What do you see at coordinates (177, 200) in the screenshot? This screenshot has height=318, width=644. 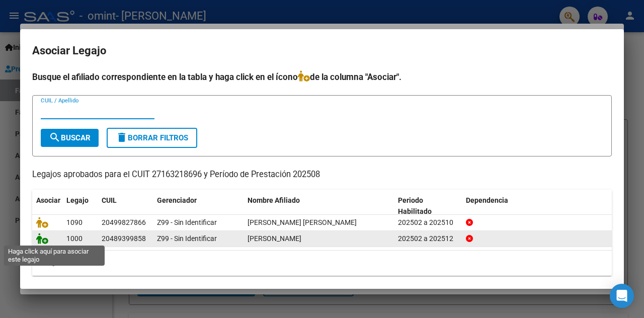 I see `span: Gerenciador` at bounding box center [177, 200].